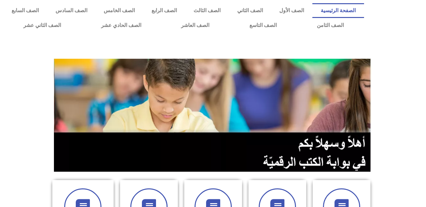 This screenshot has height=207, width=426. Describe the element at coordinates (121, 25) in the screenshot. I see `a: الصف الحادي عشر` at that location.